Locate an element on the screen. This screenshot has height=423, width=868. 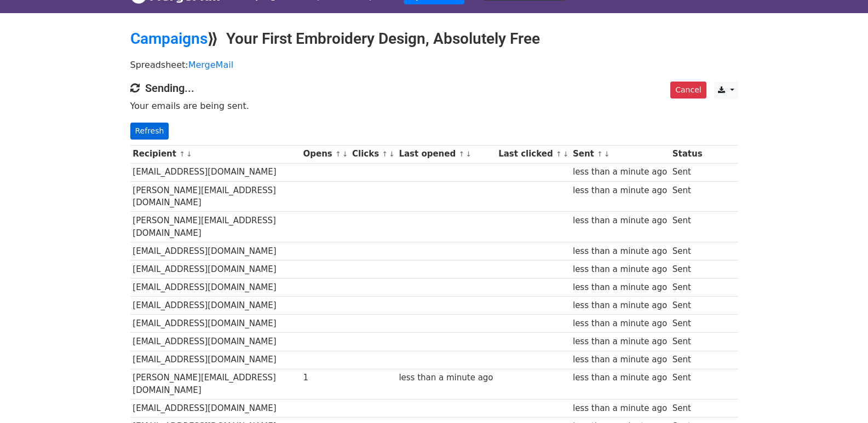
a: Refresh is located at coordinates (150, 131).